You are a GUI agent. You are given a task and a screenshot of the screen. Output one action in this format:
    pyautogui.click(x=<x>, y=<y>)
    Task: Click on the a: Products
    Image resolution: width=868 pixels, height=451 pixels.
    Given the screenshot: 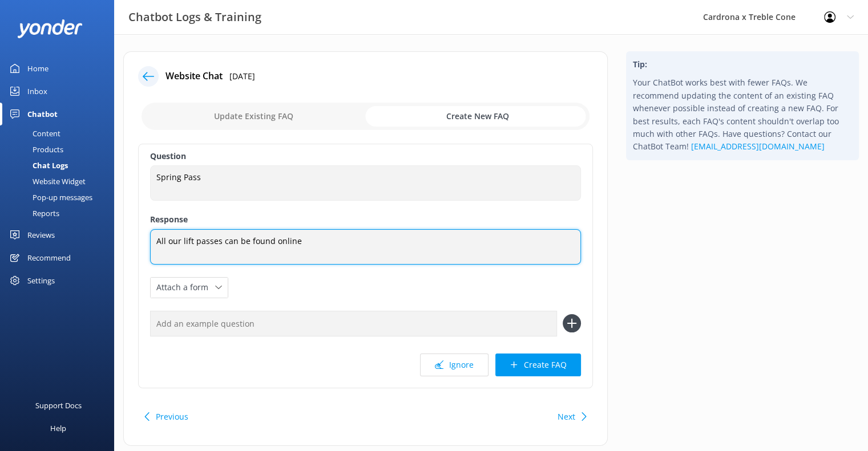 What is the action you would take?
    pyautogui.click(x=60, y=149)
    